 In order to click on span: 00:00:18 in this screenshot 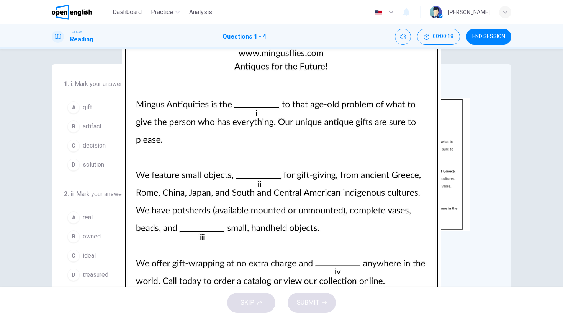, I will do `click(443, 37)`.